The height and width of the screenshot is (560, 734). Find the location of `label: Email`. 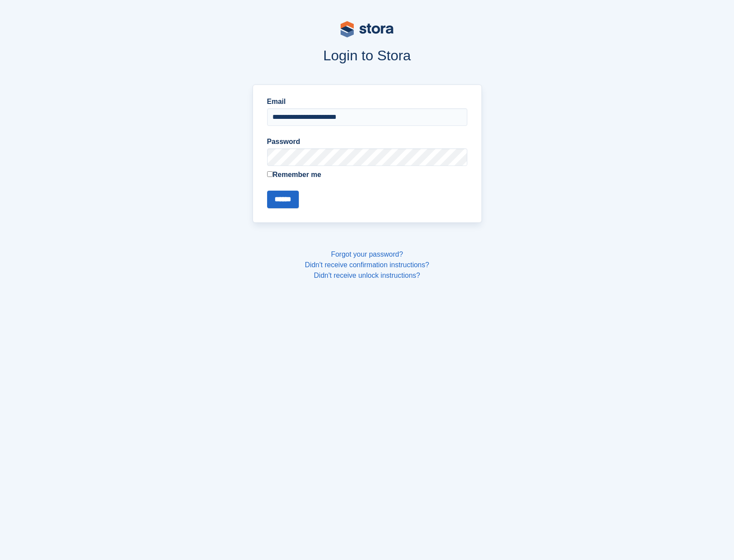

label: Email is located at coordinates (367, 102).